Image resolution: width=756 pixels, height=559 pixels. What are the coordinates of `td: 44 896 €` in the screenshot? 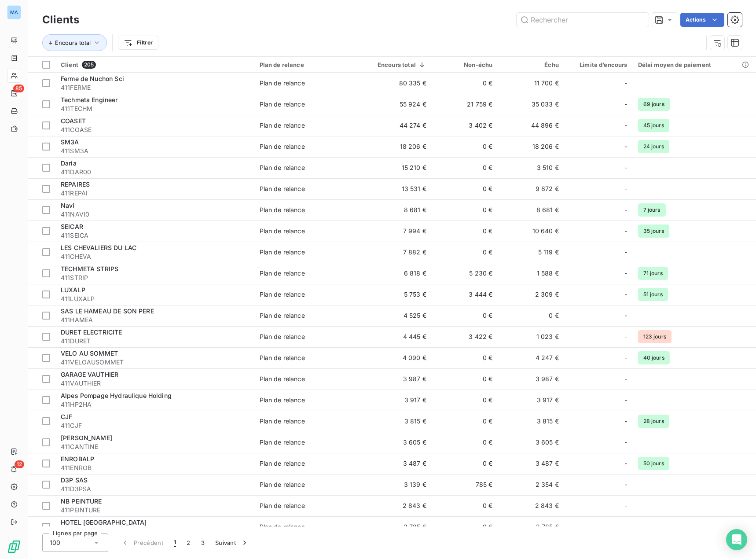 It's located at (531, 126).